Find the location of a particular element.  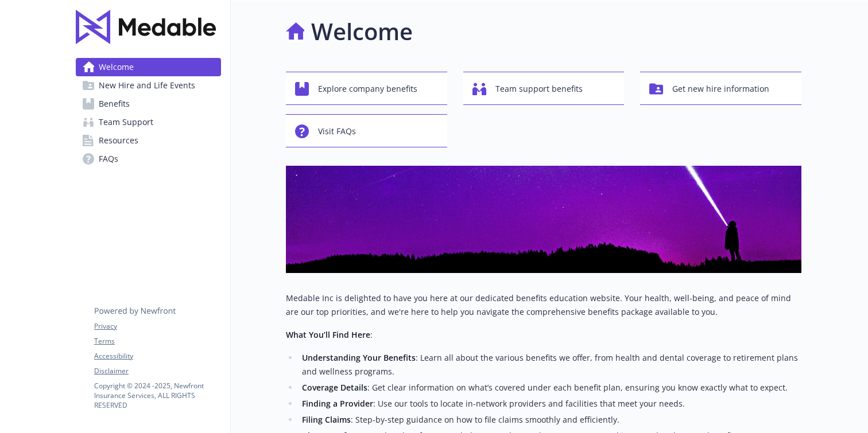

a: FAQs is located at coordinates (148, 159).